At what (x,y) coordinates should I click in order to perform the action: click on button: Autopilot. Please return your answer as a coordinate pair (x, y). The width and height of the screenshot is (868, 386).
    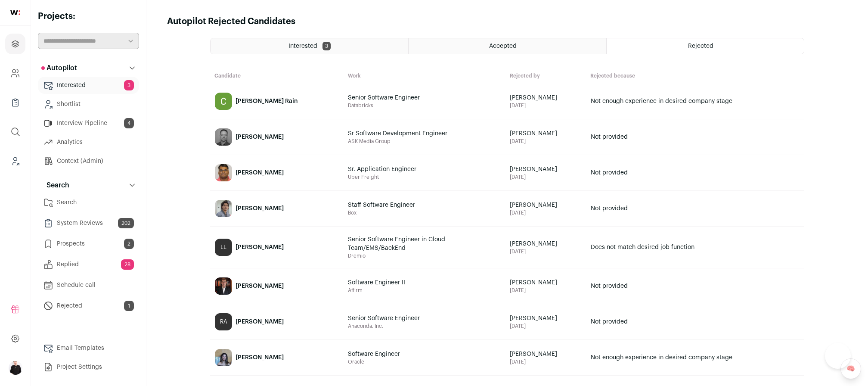
    Looking at the image, I should click on (88, 68).